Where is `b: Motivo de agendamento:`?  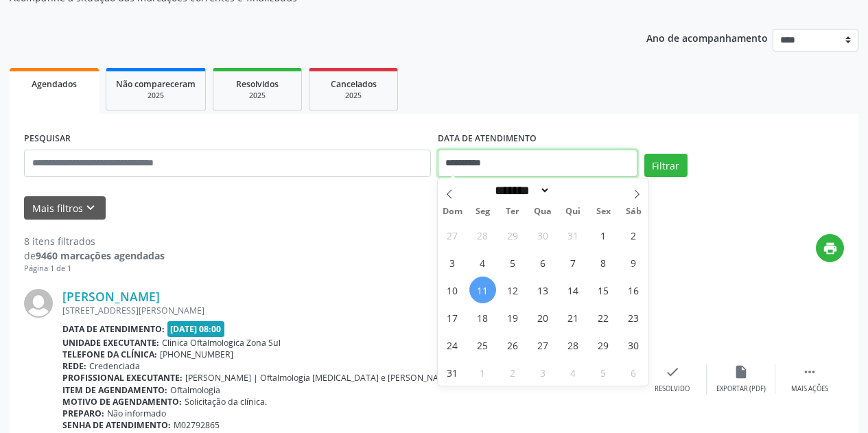 b: Motivo de agendamento: is located at coordinates (122, 402).